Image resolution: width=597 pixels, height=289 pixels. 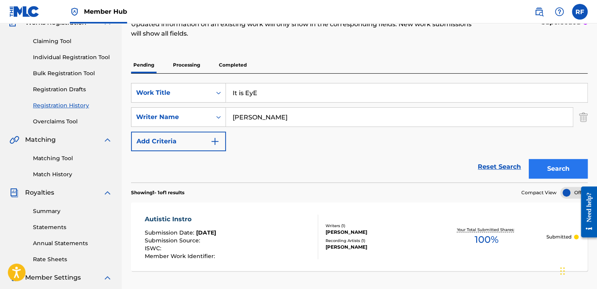 What do you see at coordinates (73, 259) in the screenshot?
I see `a: Rate Sheets` at bounding box center [73, 259].